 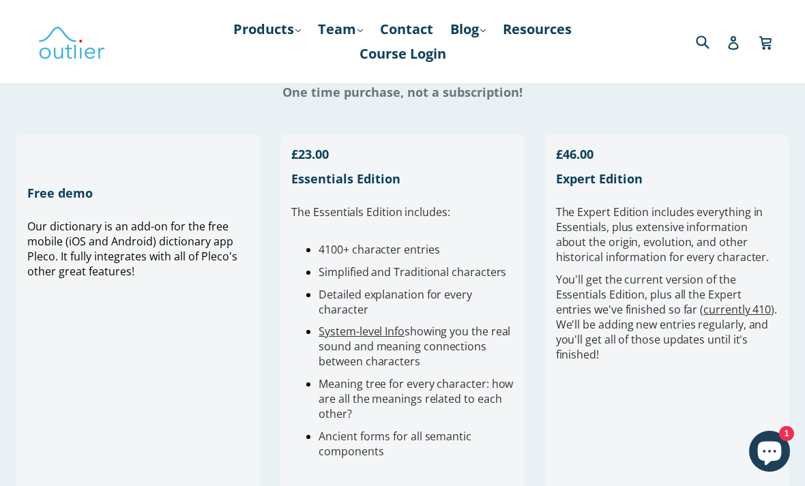 I want to click on a: System-level Info, so click(x=362, y=331).